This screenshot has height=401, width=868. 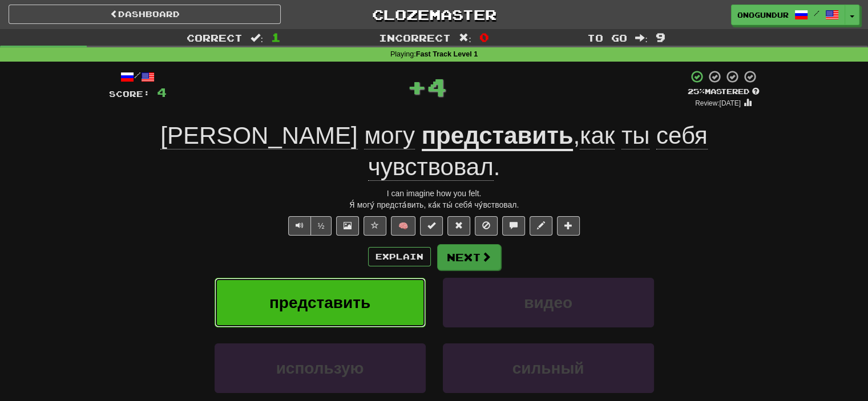 What do you see at coordinates (484, 37) in the screenshot?
I see `span: 0` at bounding box center [484, 37].